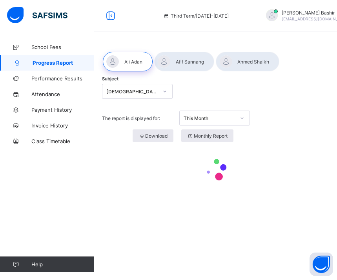  I want to click on span: Attendance, so click(63, 94).